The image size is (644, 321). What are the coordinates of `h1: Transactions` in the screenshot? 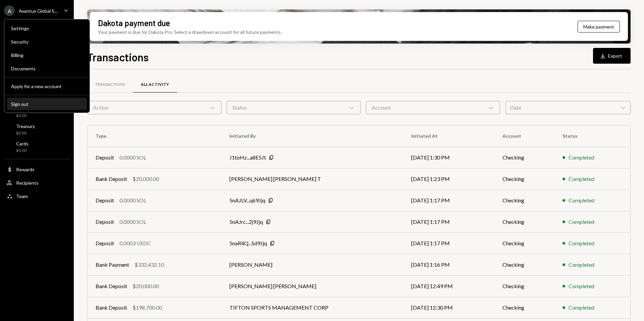 It's located at (118, 57).